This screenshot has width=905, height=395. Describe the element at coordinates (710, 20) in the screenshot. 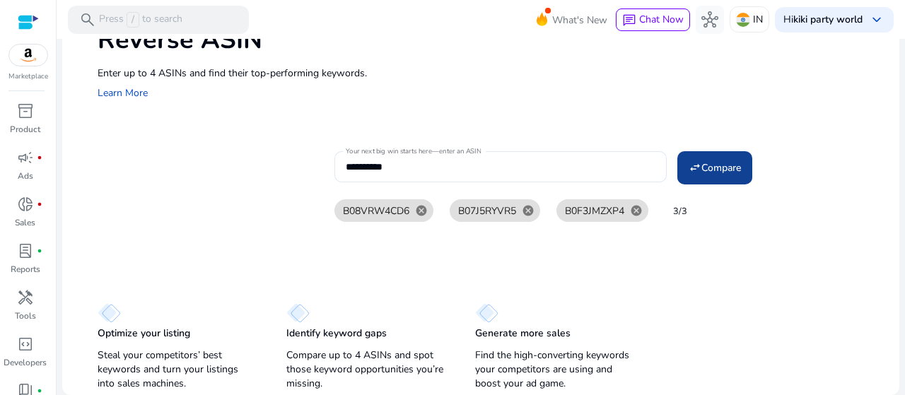

I see `button: hub` at that location.